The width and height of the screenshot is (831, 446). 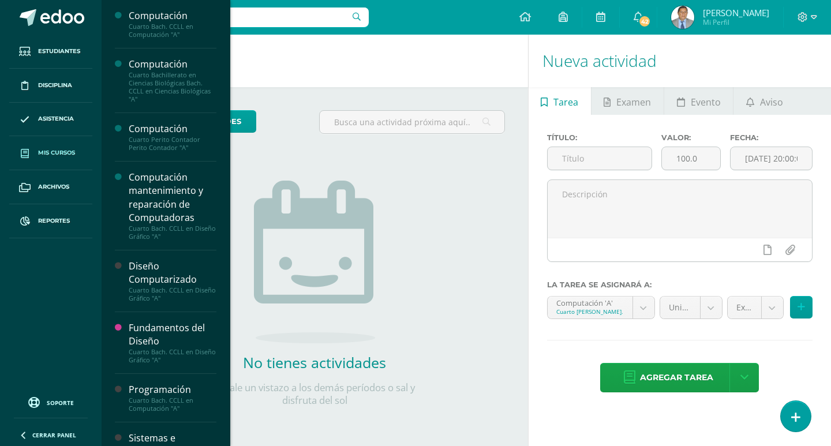 What do you see at coordinates (771, 158) in the screenshot?
I see `input: Fecha de entrega` at bounding box center [771, 158].